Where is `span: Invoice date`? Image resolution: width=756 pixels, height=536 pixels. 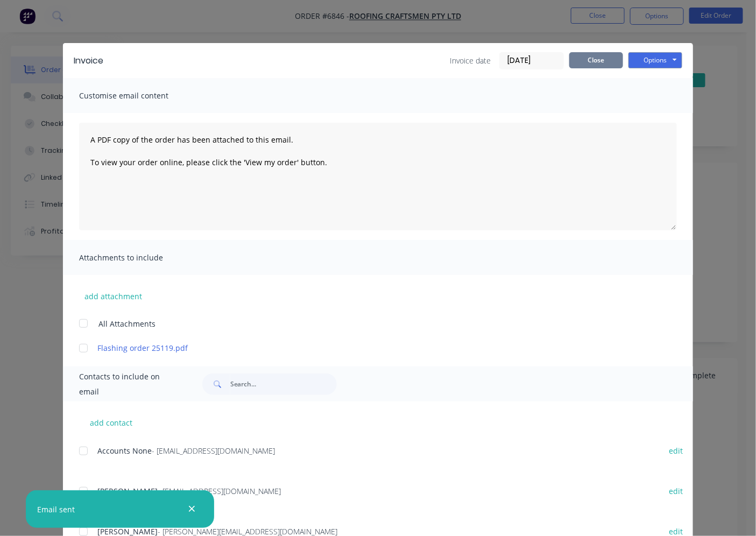
span: Invoice date is located at coordinates (470, 60).